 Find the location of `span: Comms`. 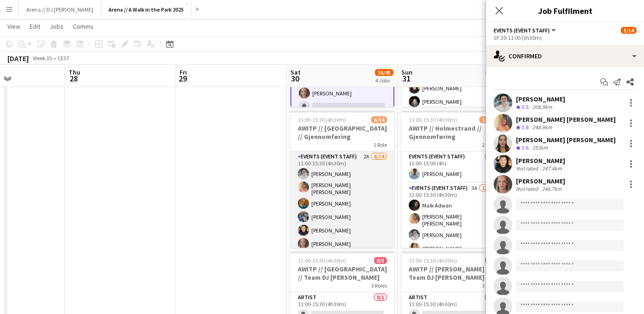

span: Comms is located at coordinates (83, 26).